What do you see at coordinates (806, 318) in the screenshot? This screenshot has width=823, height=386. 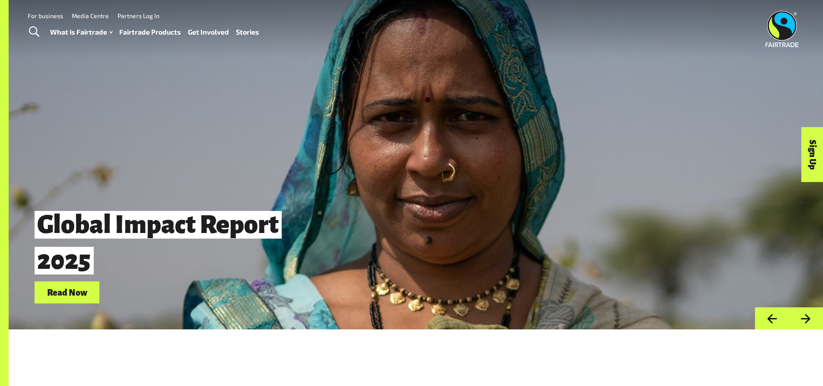 I see `button: Next` at bounding box center [806, 318].